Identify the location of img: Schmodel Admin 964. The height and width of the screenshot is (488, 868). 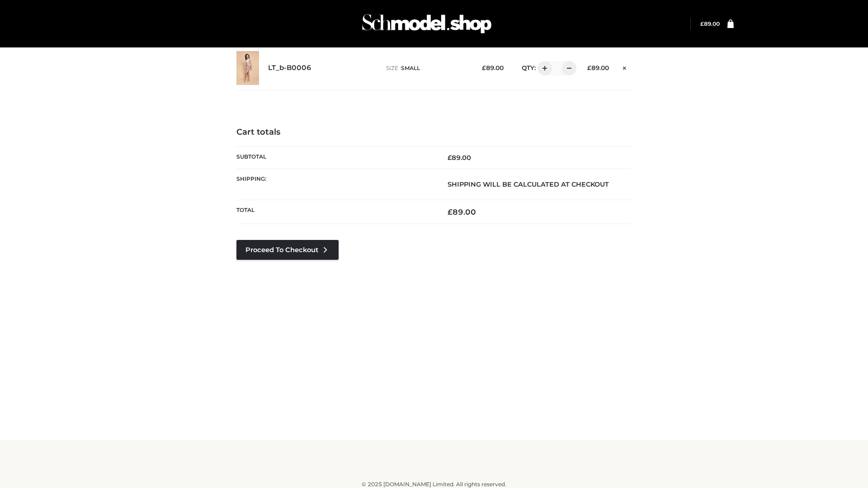
(427, 24).